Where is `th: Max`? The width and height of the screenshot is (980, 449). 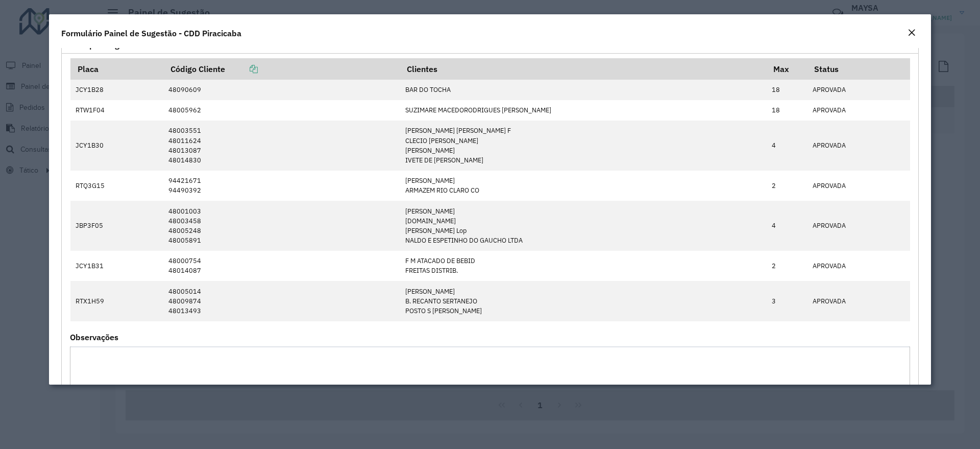 th: Max is located at coordinates (787, 69).